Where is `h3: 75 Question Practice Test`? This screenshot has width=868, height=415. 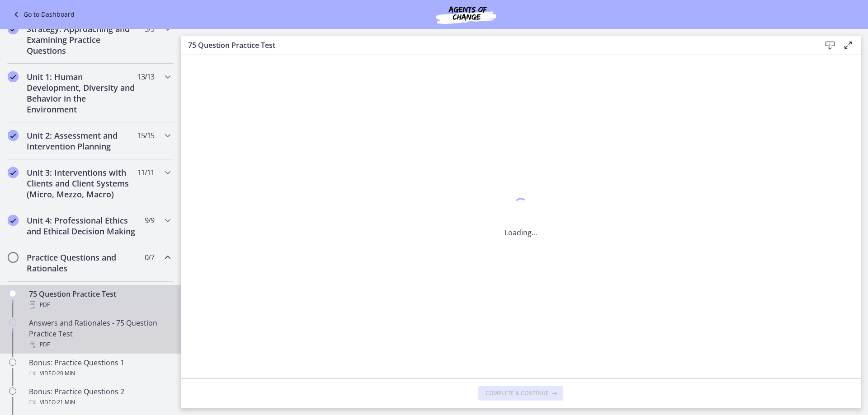
h3: 75 Question Practice Test is located at coordinates (498, 45).